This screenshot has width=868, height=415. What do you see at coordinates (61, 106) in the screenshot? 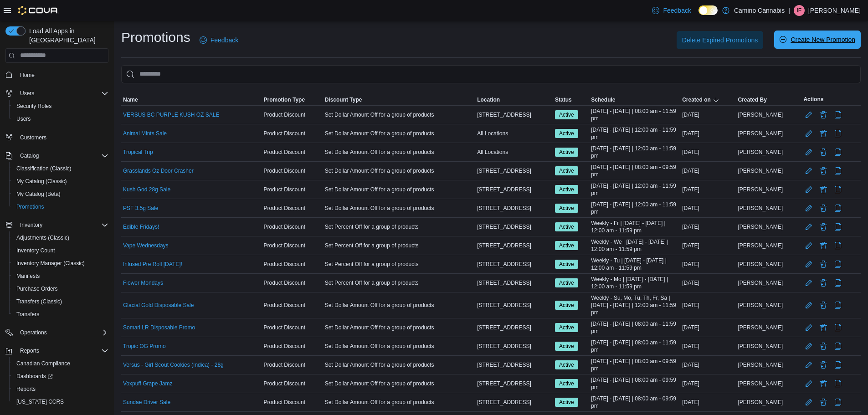
I see `button: Security Roles` at bounding box center [61, 106].